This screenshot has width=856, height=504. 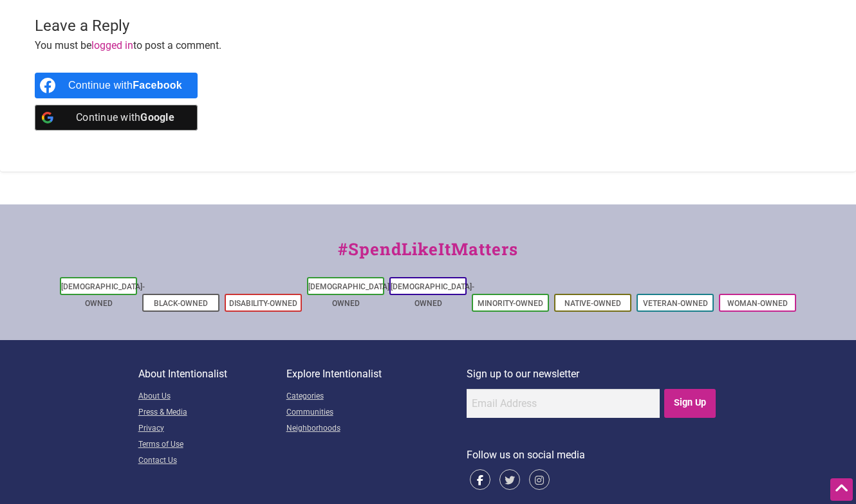 What do you see at coordinates (376, 374) in the screenshot?
I see `p: Explore Intentionalist` at bounding box center [376, 374].